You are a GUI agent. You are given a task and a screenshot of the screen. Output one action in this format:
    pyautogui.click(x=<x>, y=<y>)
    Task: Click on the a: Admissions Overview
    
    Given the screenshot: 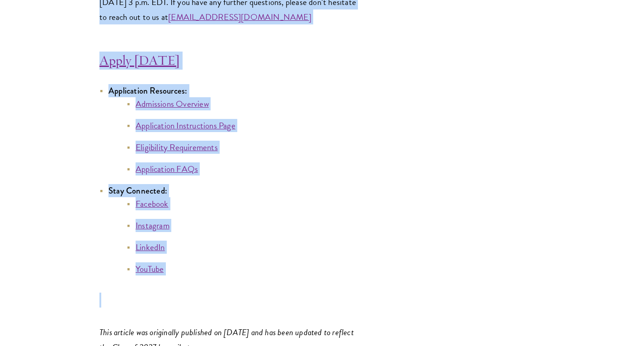 What is the action you would take?
    pyautogui.click(x=172, y=104)
    